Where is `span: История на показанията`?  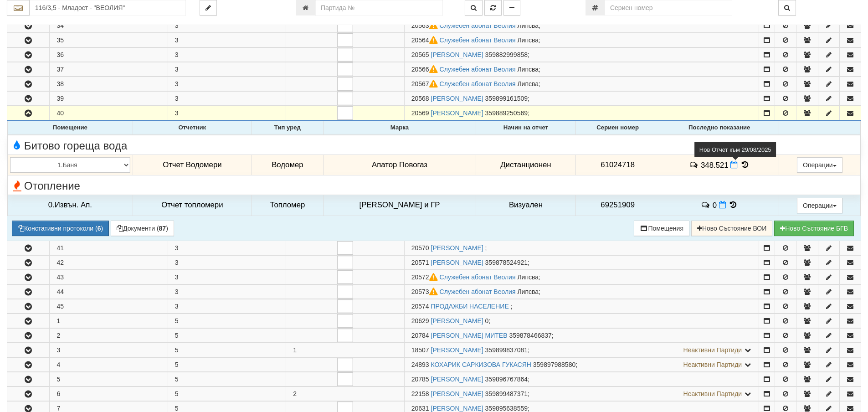 span: История на показанията is located at coordinates (733, 205).